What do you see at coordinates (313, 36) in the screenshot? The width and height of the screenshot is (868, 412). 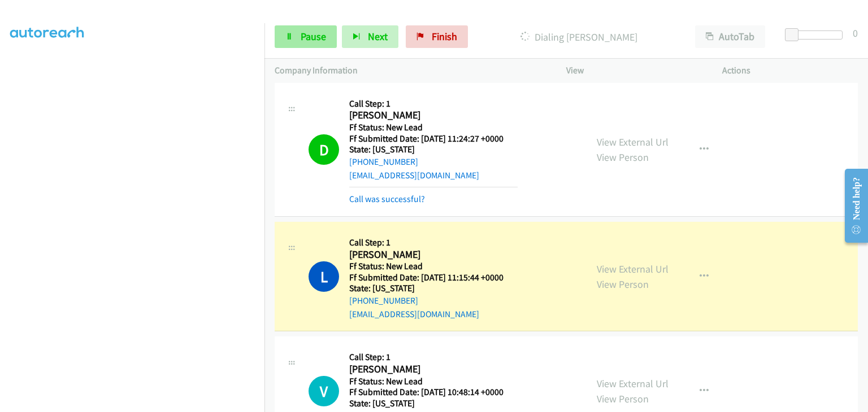 I see `span: Pause` at bounding box center [313, 36].